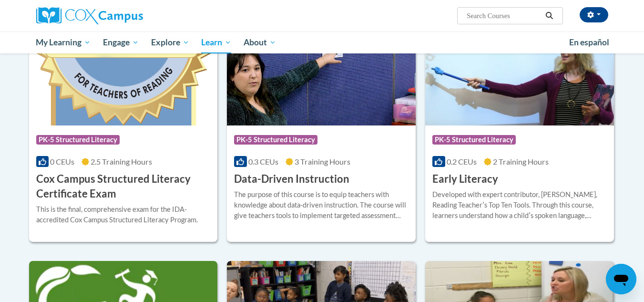 The width and height of the screenshot is (644, 302). Describe the element at coordinates (90, 15) in the screenshot. I see `img: Cox Campus` at that location.